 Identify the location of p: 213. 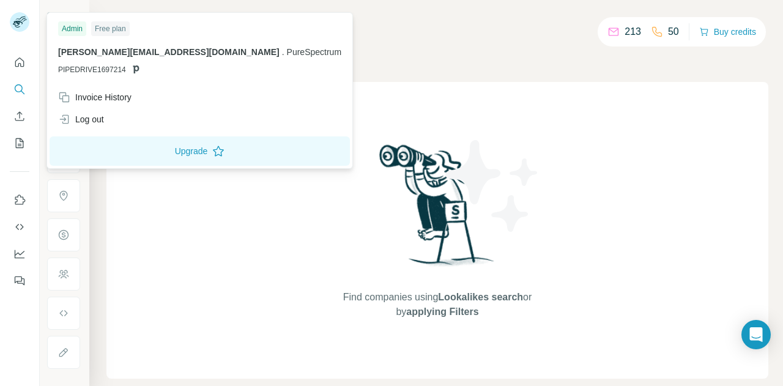
(633, 32).